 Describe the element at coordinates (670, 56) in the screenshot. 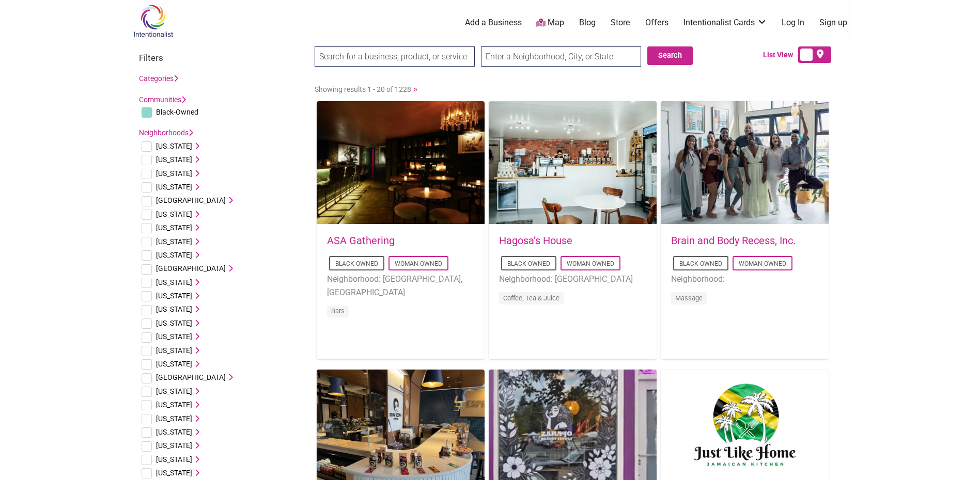

I see `button: Search` at that location.